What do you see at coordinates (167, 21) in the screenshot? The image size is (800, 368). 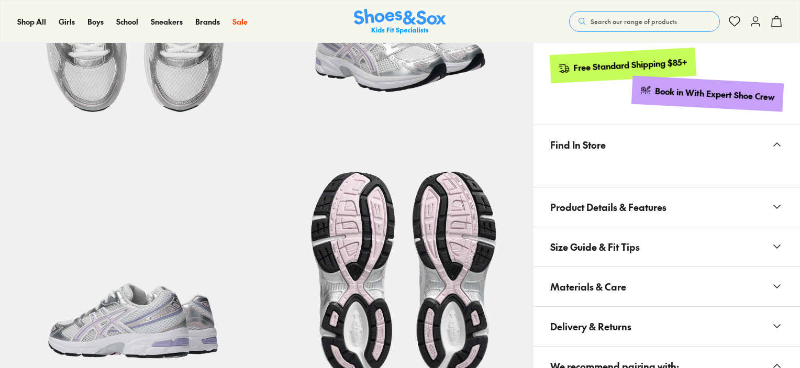 I see `span: Sneakers` at bounding box center [167, 21].